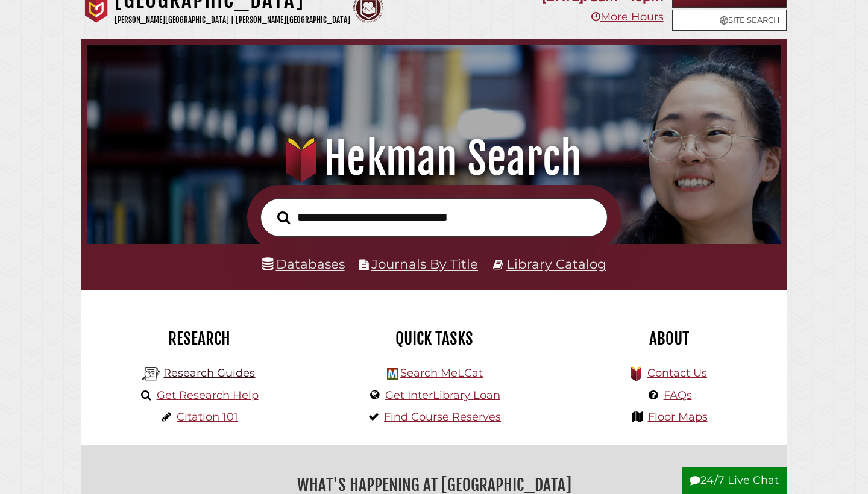 The width and height of the screenshot is (868, 494). Describe the element at coordinates (209, 373) in the screenshot. I see `a: Research Guides` at that location.